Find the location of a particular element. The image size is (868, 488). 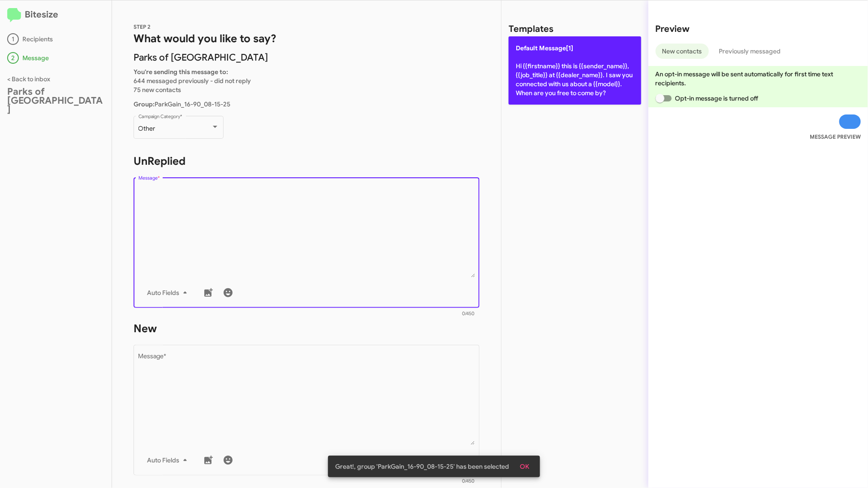

span: Default Message[1] is located at coordinates (544, 48).